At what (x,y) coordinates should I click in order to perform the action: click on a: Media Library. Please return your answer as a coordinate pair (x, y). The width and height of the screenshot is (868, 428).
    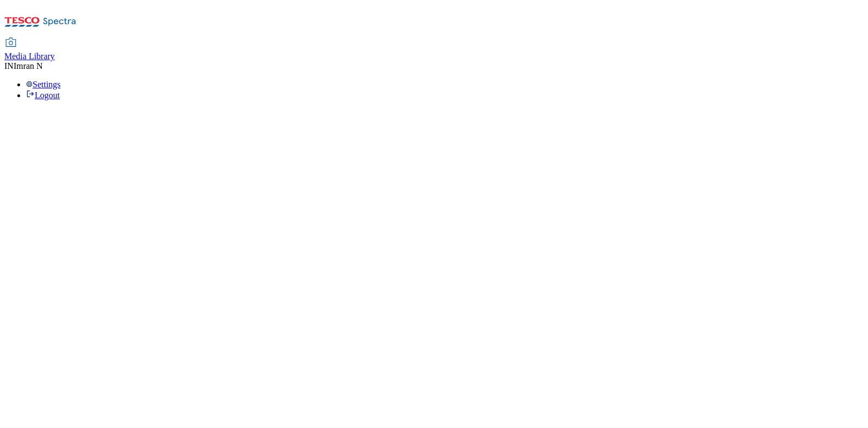
    Looking at the image, I should click on (29, 50).